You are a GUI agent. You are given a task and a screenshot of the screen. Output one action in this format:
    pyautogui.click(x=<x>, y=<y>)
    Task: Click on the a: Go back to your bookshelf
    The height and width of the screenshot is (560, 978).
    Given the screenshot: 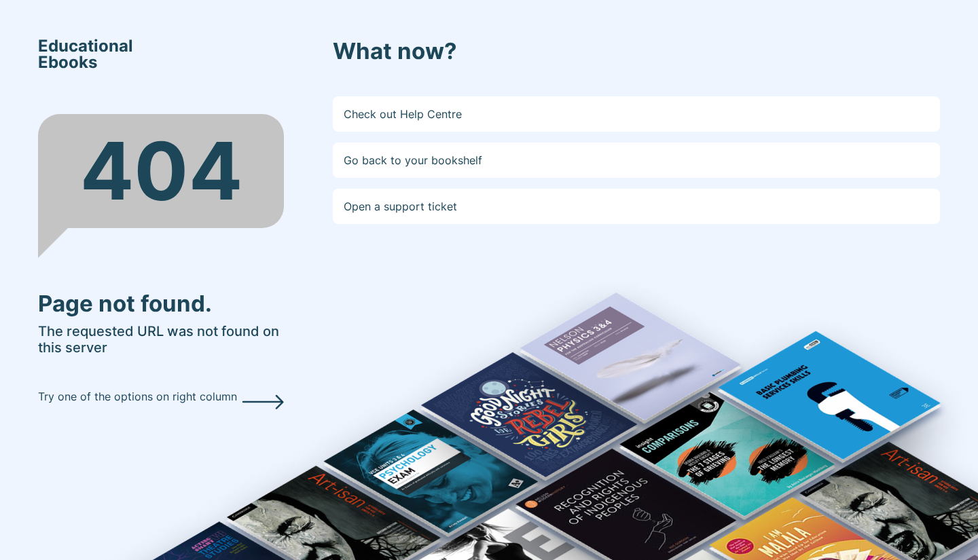 What is the action you would take?
    pyautogui.click(x=637, y=161)
    